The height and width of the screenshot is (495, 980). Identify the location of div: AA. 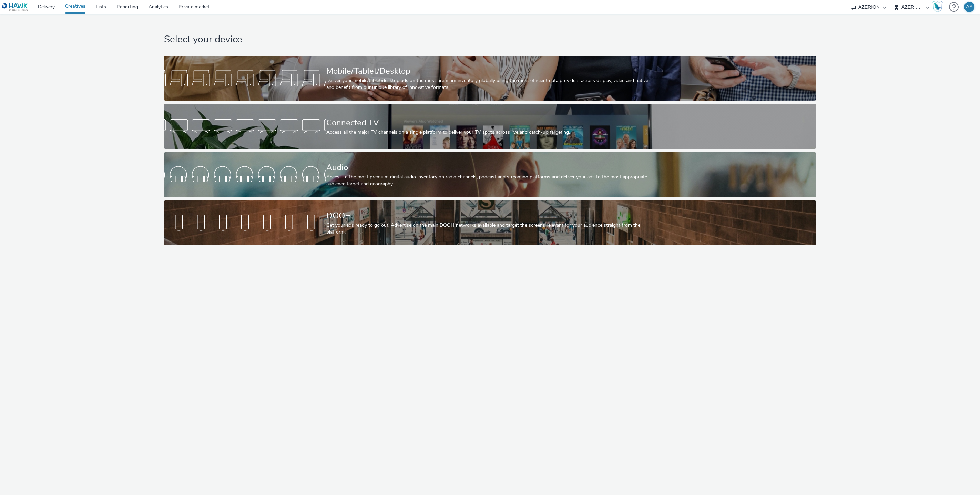
(969, 7).